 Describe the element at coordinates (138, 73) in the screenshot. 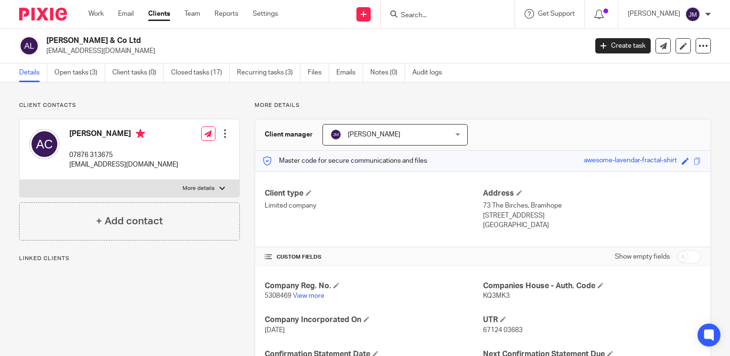

I see `a: Client tasks (0)` at that location.